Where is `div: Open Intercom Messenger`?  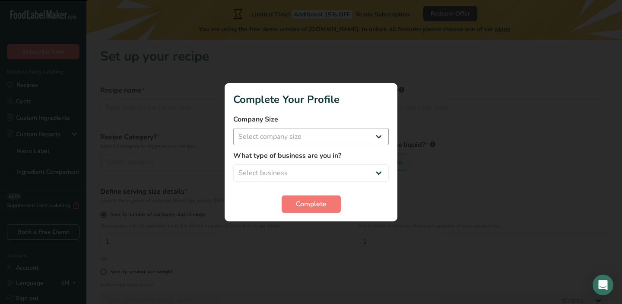
div: Open Intercom Messenger is located at coordinates (603, 285).